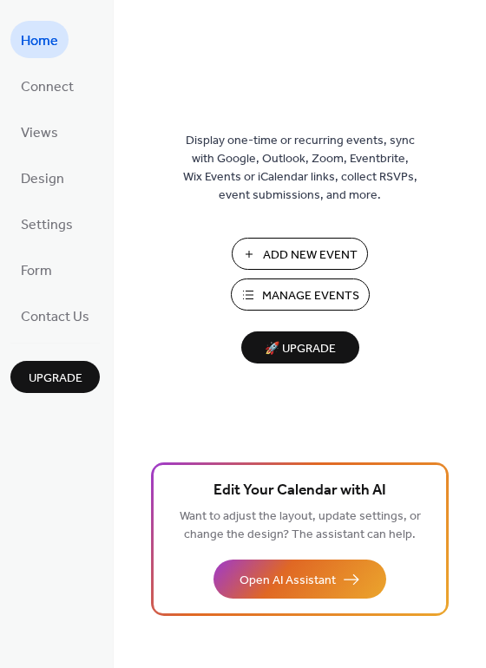  Describe the element at coordinates (300, 294) in the screenshot. I see `button: Manage Events` at that location.